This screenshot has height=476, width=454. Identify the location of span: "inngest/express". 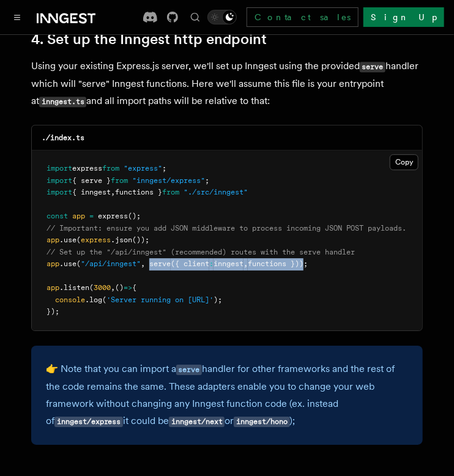
(168, 181).